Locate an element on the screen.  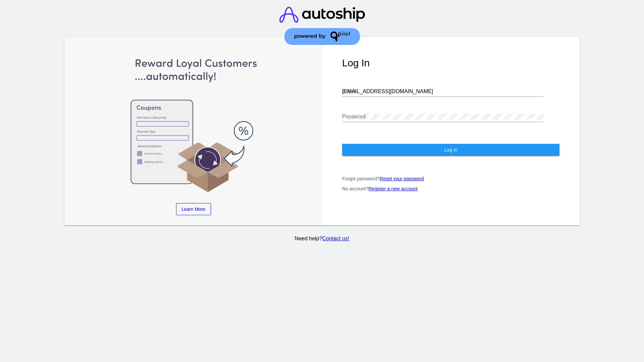
a: Reset your password is located at coordinates (402, 179).